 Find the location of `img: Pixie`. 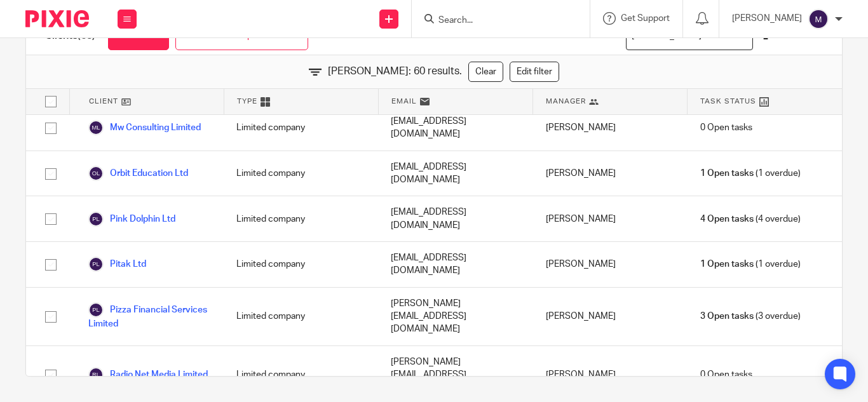

img: Pixie is located at coordinates (57, 19).